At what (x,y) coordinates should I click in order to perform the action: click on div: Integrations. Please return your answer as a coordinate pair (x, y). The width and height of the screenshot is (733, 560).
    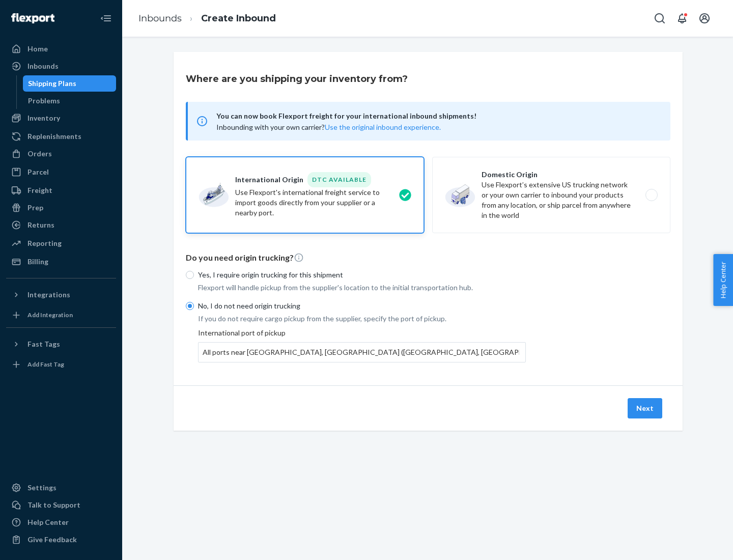
    Looking at the image, I should click on (49, 295).